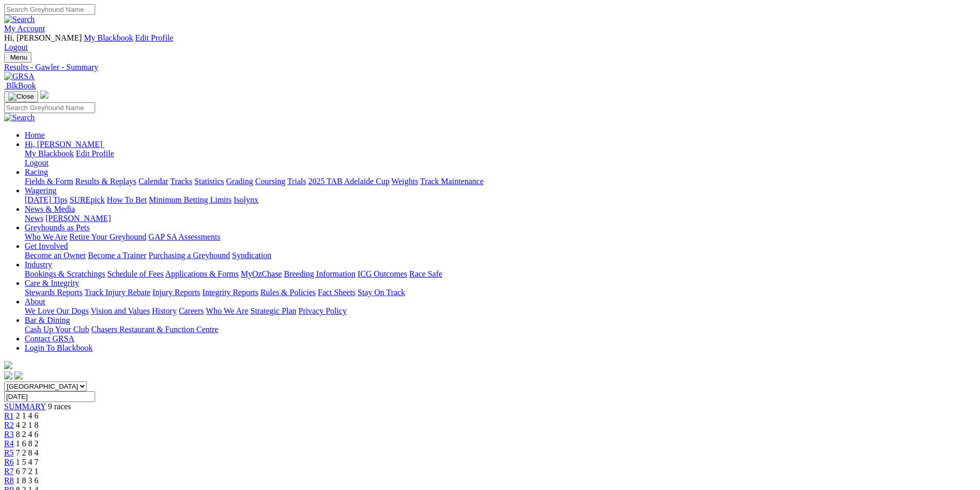  I want to click on a: Greyhounds as Pets, so click(57, 227).